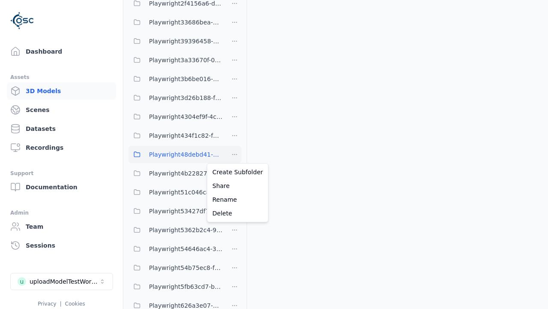 Image resolution: width=548 pixels, height=309 pixels. I want to click on a: Rename, so click(238, 199).